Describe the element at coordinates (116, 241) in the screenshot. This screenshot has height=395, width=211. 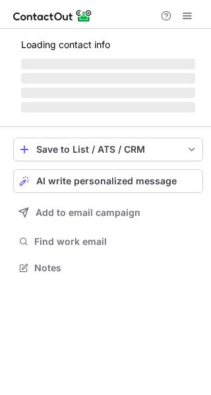
I see `span: Find work email` at that location.